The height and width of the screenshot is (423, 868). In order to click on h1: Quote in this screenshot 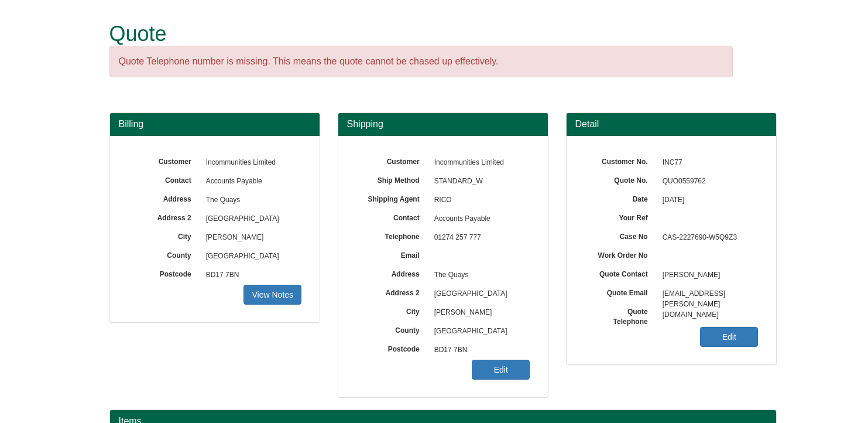, I will do `click(421, 34)`.